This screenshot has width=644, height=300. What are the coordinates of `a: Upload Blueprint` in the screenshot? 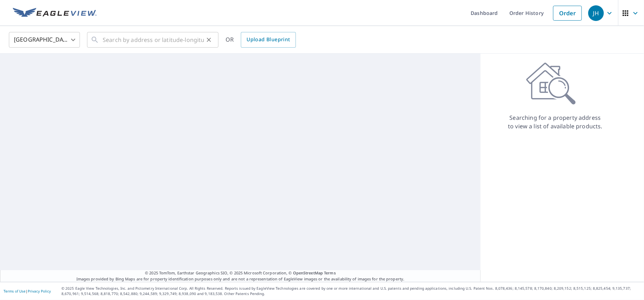 It's located at (268, 40).